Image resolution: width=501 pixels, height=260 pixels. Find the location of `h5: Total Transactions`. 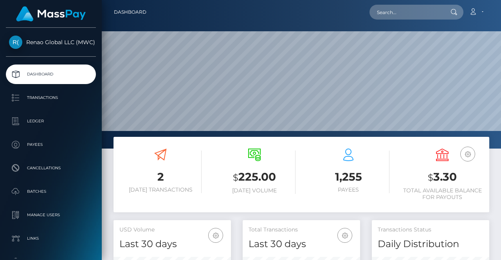

h5: Total Transactions is located at coordinates (301, 230).